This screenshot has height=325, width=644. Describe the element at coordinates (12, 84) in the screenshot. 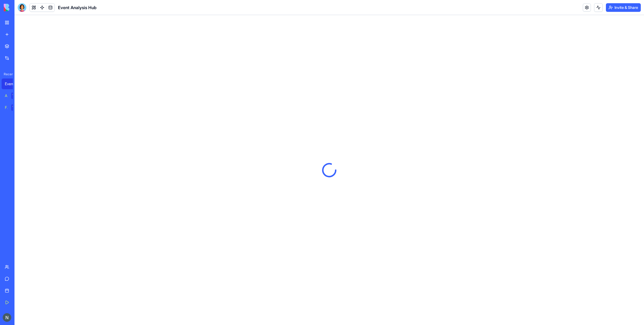

I see `a: Event Analysis Hub` at that location.